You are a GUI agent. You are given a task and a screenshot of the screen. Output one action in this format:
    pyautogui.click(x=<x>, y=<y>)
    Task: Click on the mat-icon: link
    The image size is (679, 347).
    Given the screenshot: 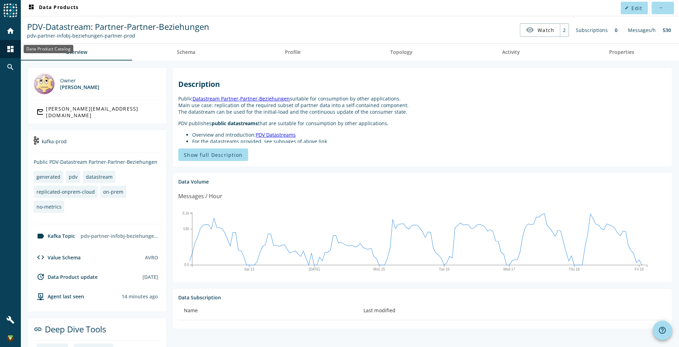 What is the action you would take?
    pyautogui.click(x=38, y=329)
    